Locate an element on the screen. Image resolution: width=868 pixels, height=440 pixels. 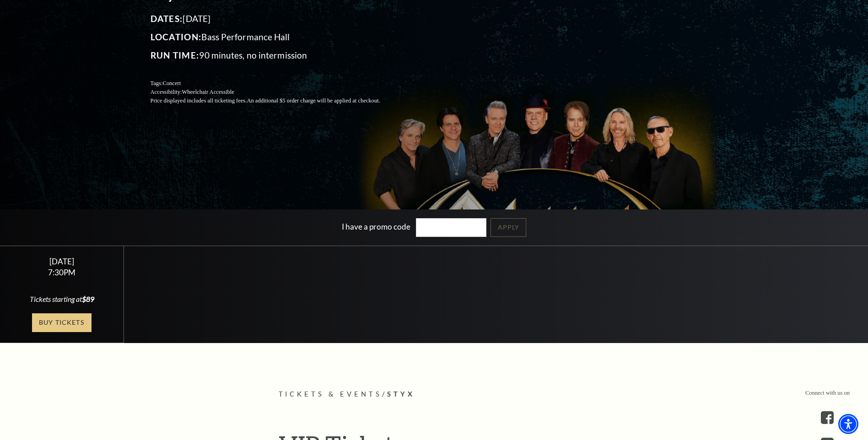
span: Concert is located at coordinates (171, 83).